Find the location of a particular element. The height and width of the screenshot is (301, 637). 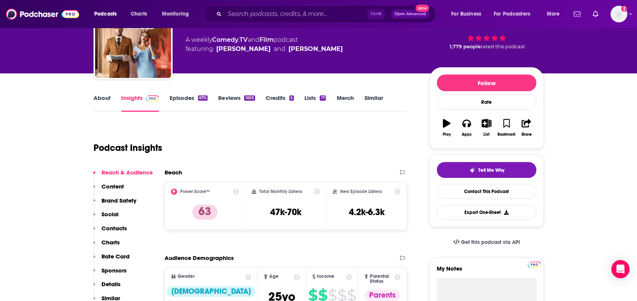

a: Contact This Podcast is located at coordinates (487, 191).